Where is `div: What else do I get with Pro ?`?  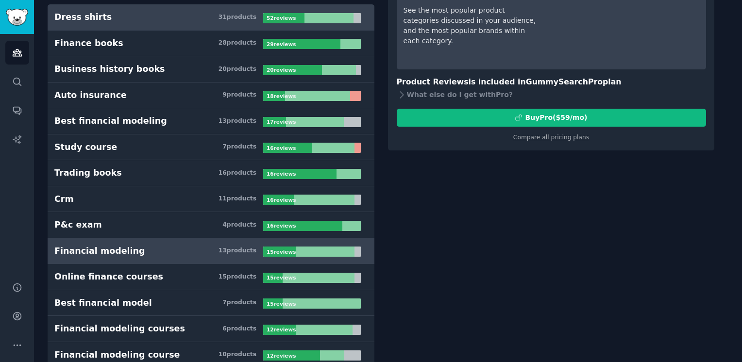
div: What else do I get with Pro ? is located at coordinates (551, 95).